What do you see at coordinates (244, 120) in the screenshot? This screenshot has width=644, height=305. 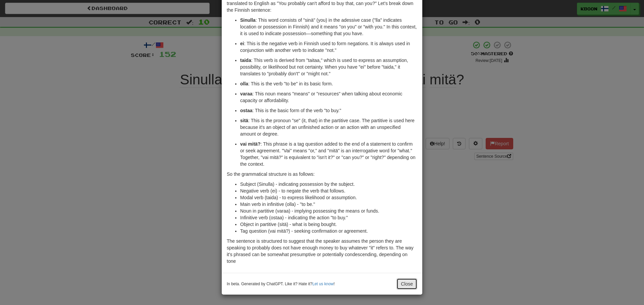 I see `strong: sitä` at bounding box center [244, 120].